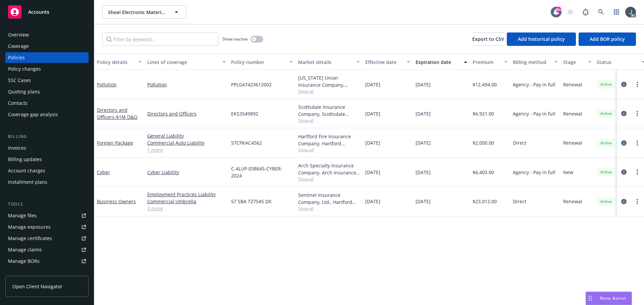 Image resolution: width=644 pixels, height=305 pixels. Describe the element at coordinates (47, 137) in the screenshot. I see `div: Billing` at that location.